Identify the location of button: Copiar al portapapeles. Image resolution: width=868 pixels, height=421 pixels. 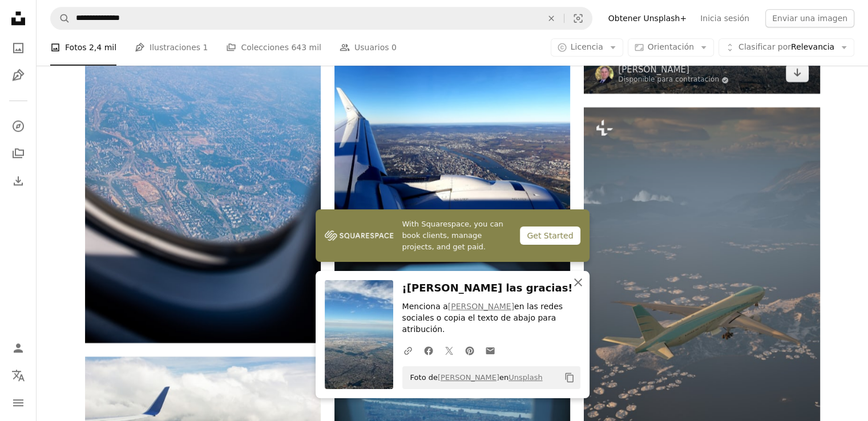
(569, 378).